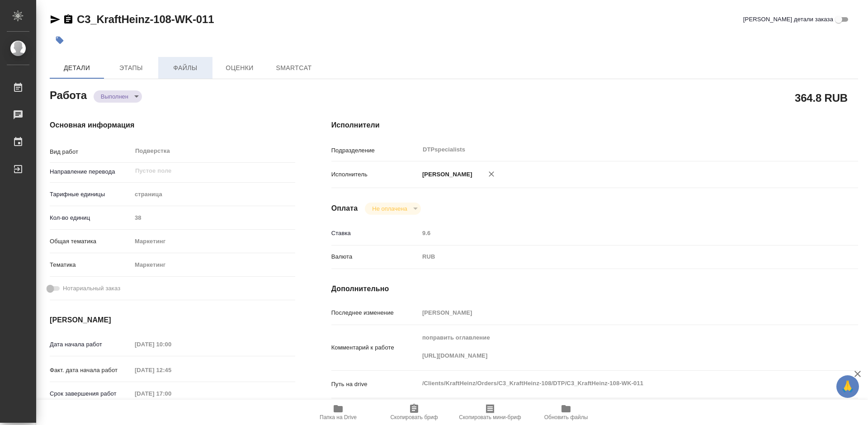 This screenshot has height=425, width=868. I want to click on p: Вид работ, so click(90, 152).